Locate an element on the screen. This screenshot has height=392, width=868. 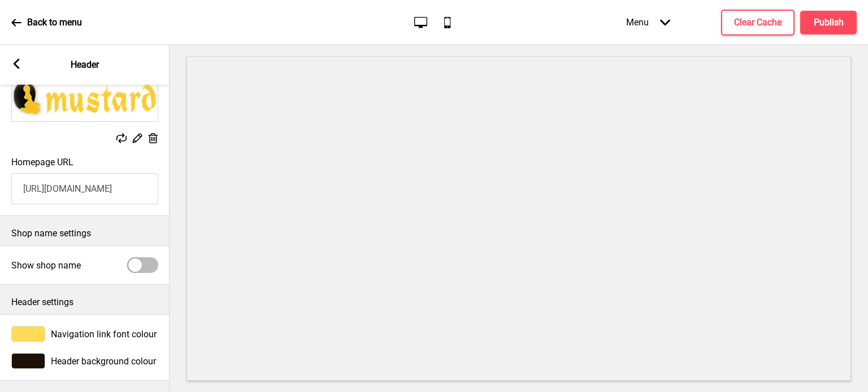
h4: Clear Cache is located at coordinates (758, 22).